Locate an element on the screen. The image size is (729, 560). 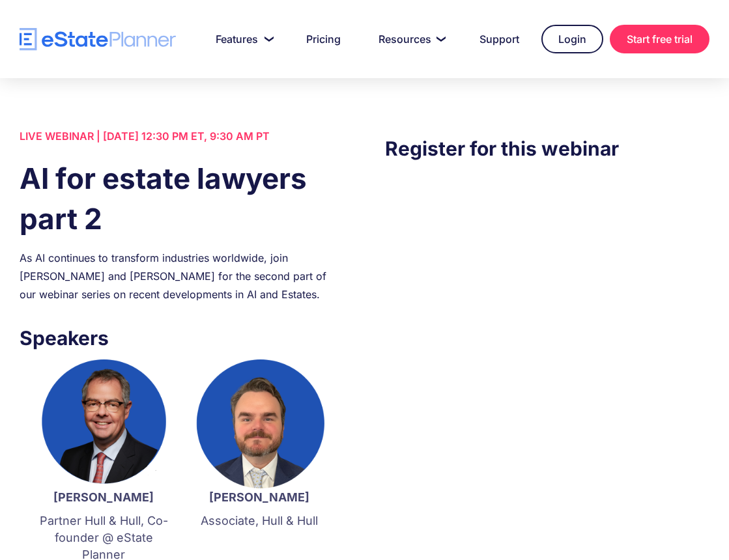
p: Associate, Hull & Hull is located at coordinates (260, 521).